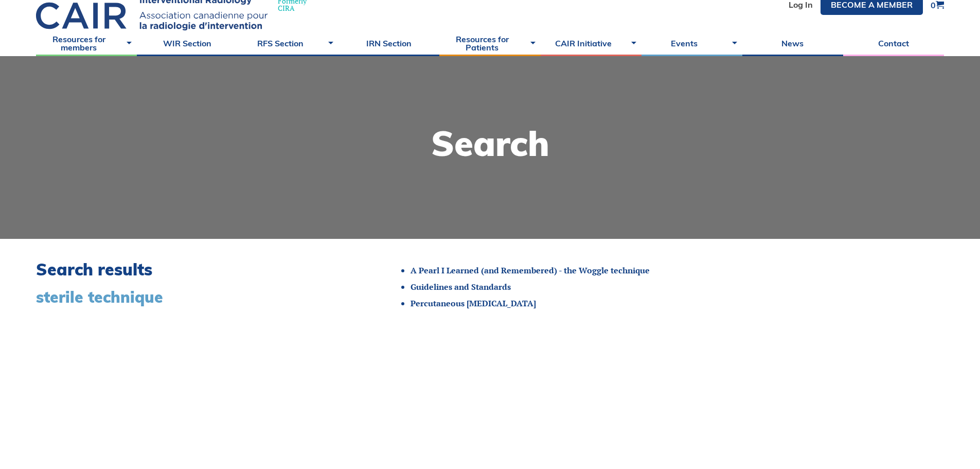  I want to click on h1: Search, so click(490, 143).